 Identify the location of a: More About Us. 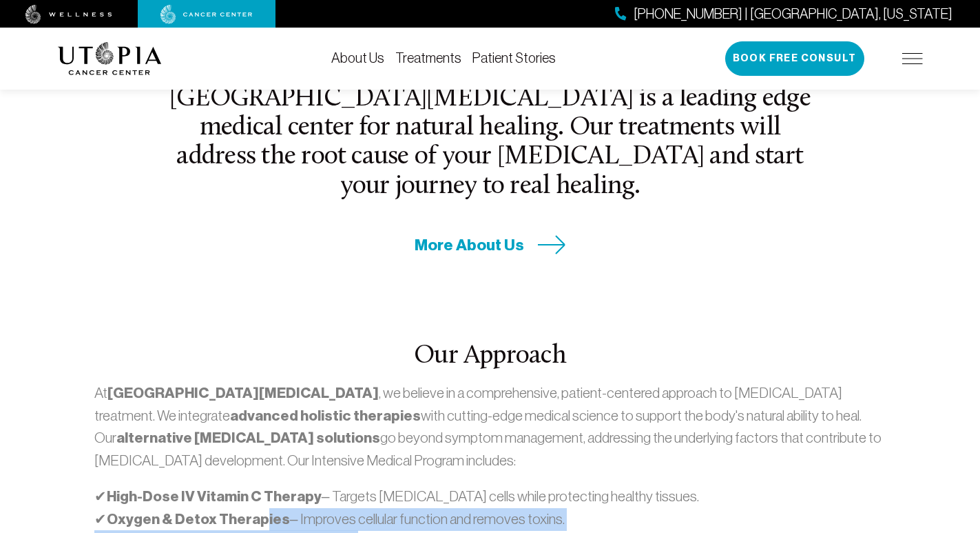
(490, 245).